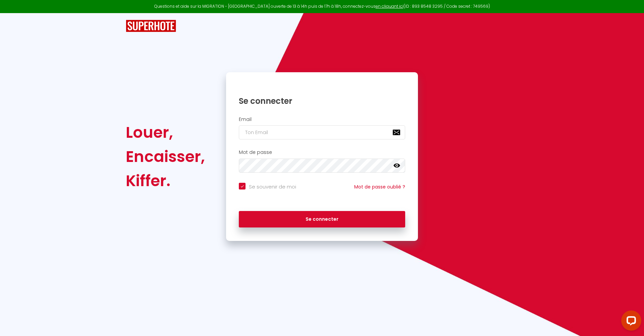 Image resolution: width=644 pixels, height=336 pixels. I want to click on a: Mot de passe oublié ?, so click(380, 187).